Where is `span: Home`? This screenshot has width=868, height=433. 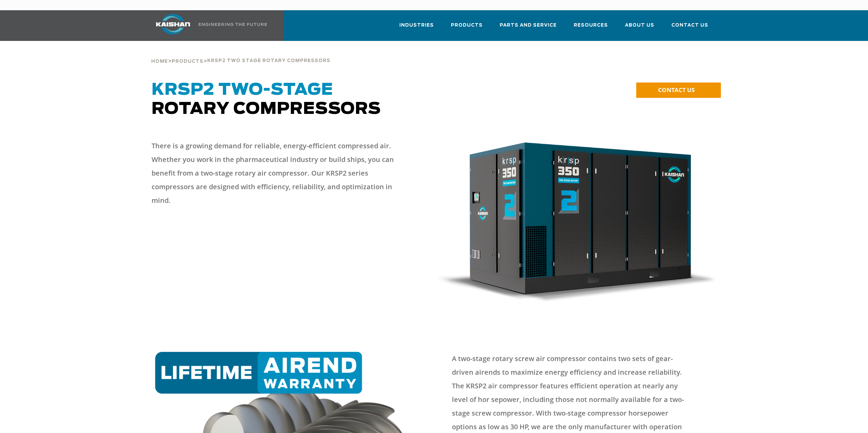
span: Home is located at coordinates (159, 61).